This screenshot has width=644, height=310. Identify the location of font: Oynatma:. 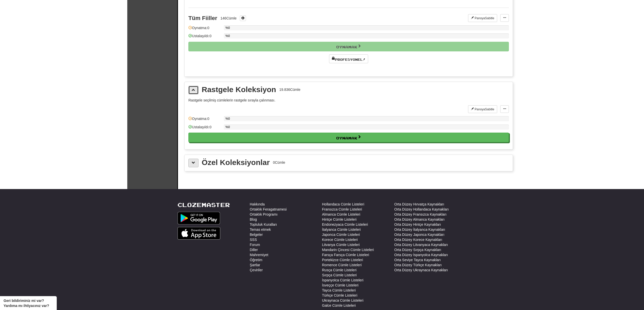
(200, 119).